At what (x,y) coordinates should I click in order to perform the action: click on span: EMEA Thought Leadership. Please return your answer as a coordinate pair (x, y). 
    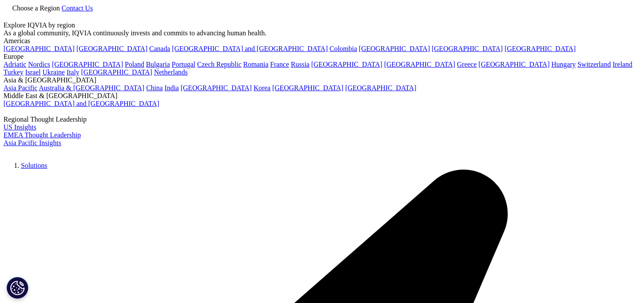
    Looking at the image, I should click on (42, 135).